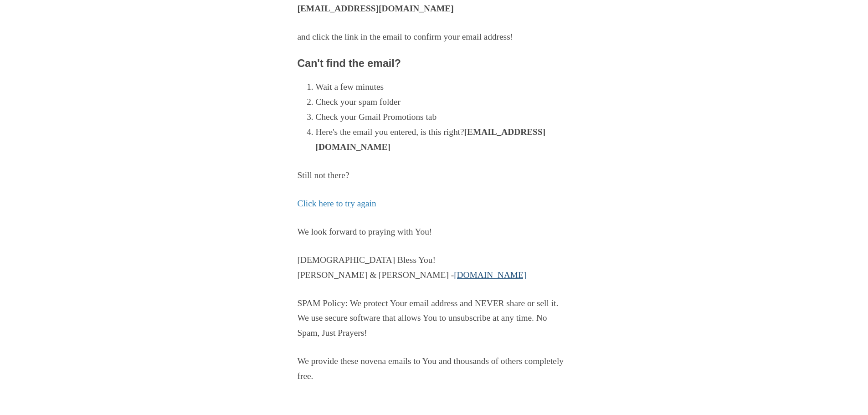 The image size is (868, 415). Describe the element at coordinates (444, 87) in the screenshot. I see `li: Wait a few minutes` at that location.